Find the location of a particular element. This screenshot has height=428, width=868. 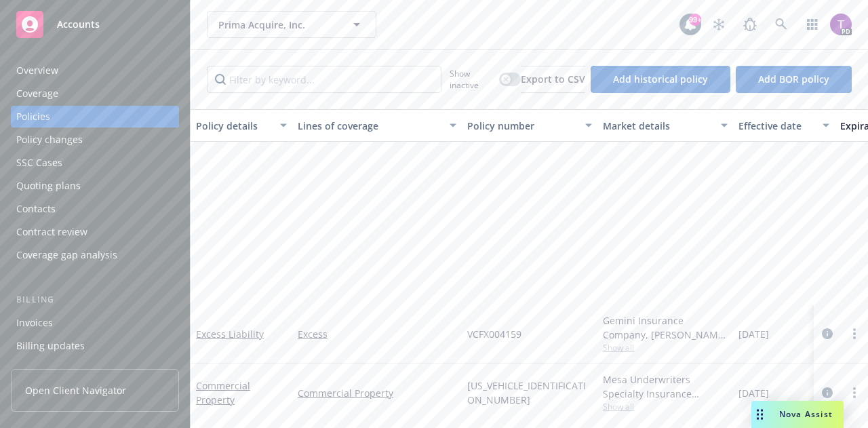

a: Contract review is located at coordinates (95, 232).